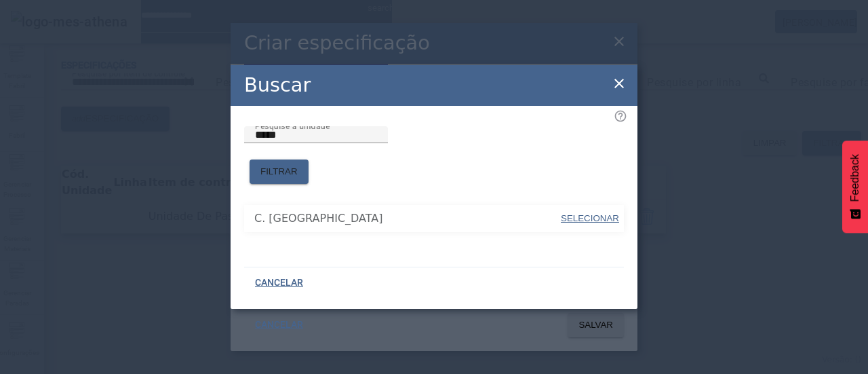 The image size is (868, 374). I want to click on span: Feedback, so click(855, 178).